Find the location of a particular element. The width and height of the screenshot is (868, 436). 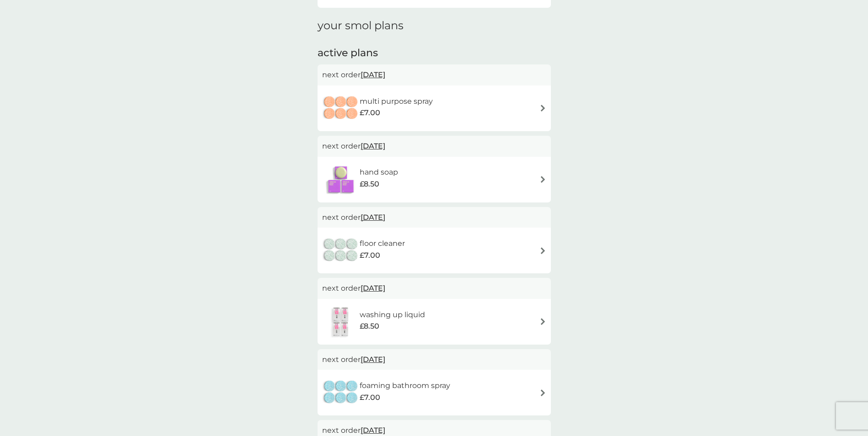

img: floor cleaner is located at coordinates (341, 251).